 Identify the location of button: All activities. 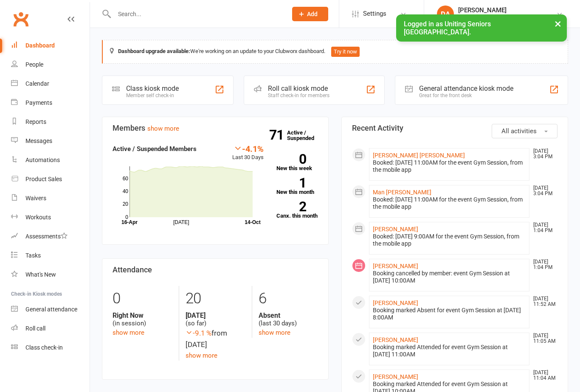
(525, 131).